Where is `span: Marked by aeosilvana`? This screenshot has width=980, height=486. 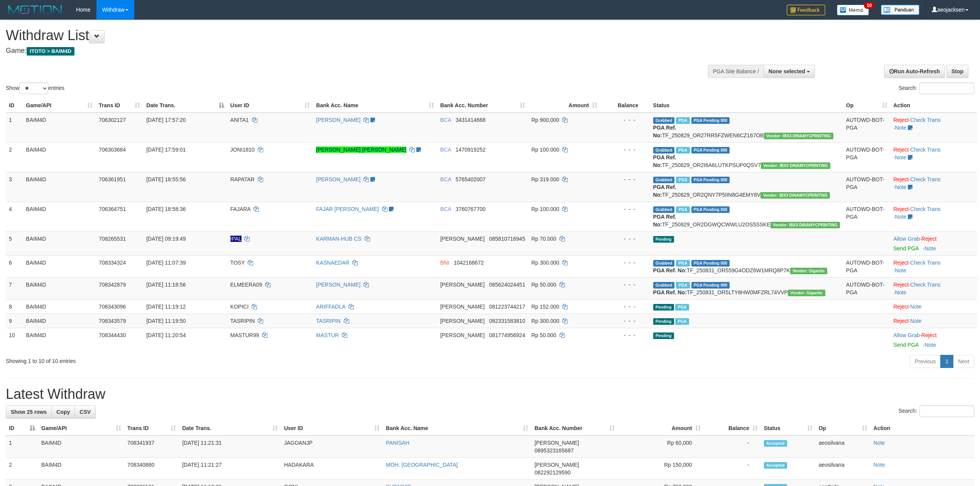 span: Marked by aeosilvana is located at coordinates (682, 321).